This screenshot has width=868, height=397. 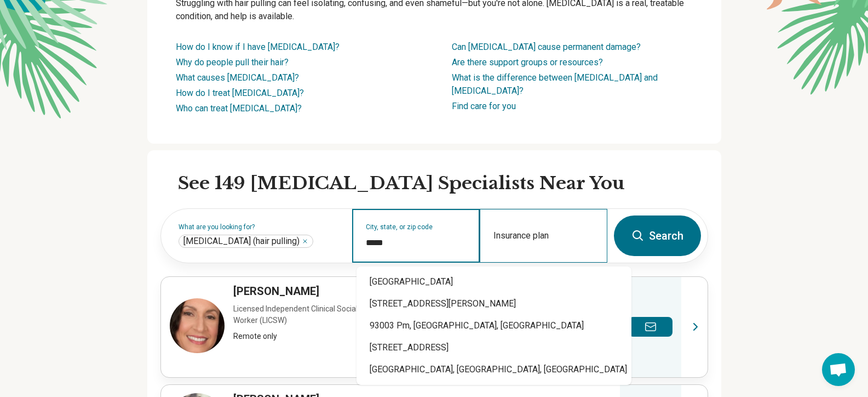 What do you see at coordinates (838, 370) in the screenshot?
I see `div: Open chat` at bounding box center [838, 370].